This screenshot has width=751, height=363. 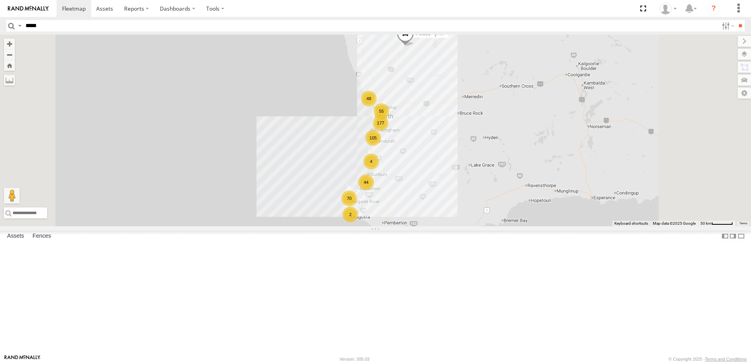 I want to click on label: Hide Summary Table, so click(x=741, y=236).